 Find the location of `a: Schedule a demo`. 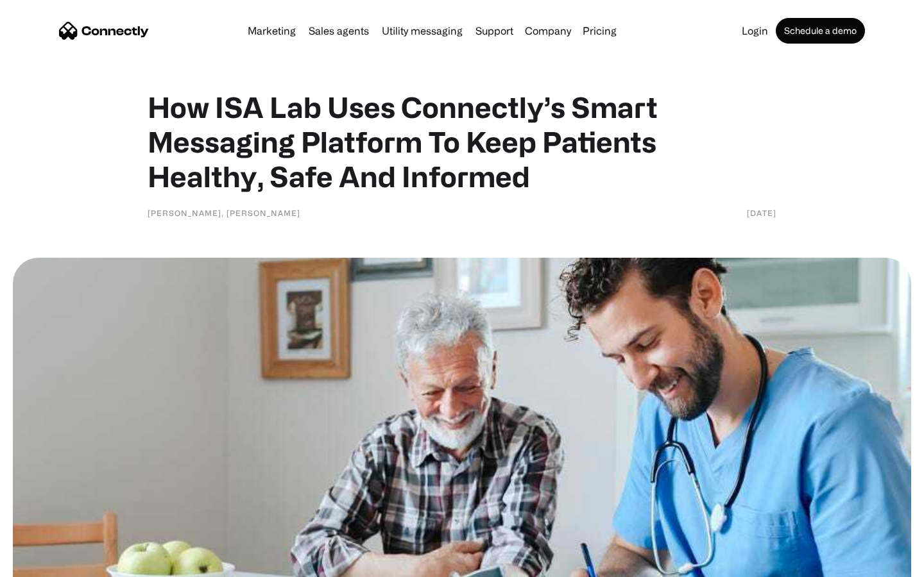

a: Schedule a demo is located at coordinates (820, 31).